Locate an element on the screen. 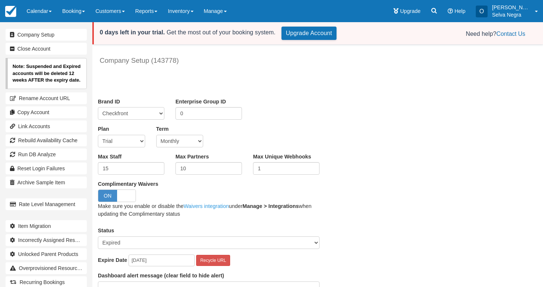 This screenshot has width=543, height=287. label: Enterprise Group ID is located at coordinates (201, 102).